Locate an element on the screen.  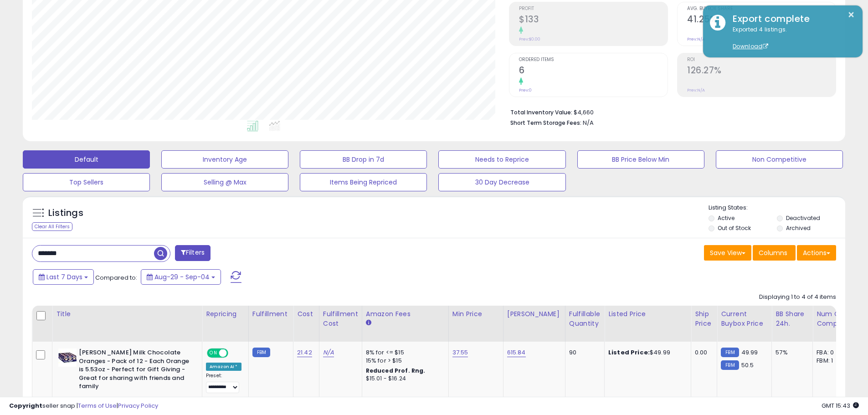
div: Amazon Fees is located at coordinates (405, 314).